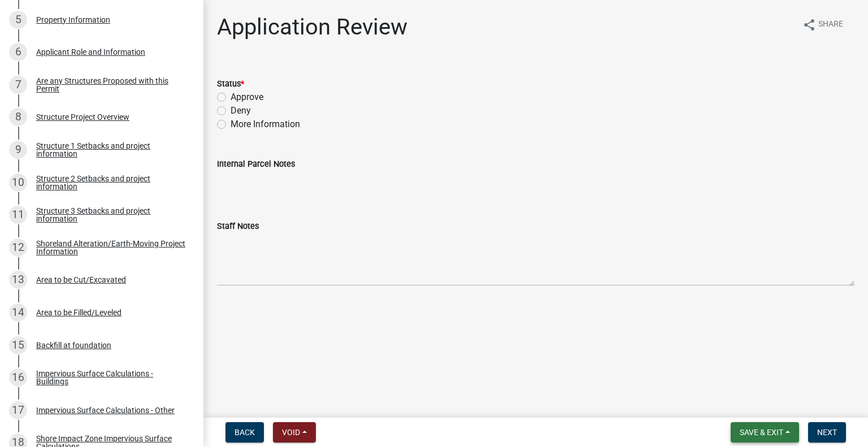 Image resolution: width=868 pixels, height=447 pixels. What do you see at coordinates (18, 150) in the screenshot?
I see `div: 9` at bounding box center [18, 150].